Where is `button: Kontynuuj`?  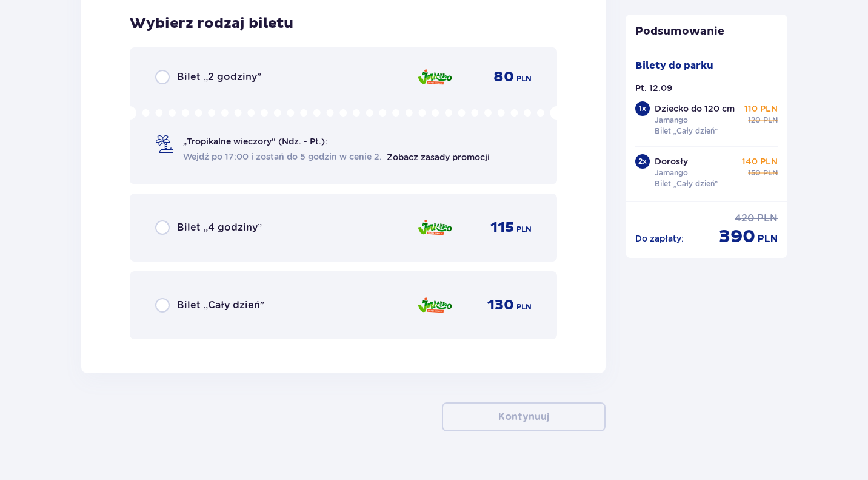 button: Kontynuuj is located at coordinates (524, 417).